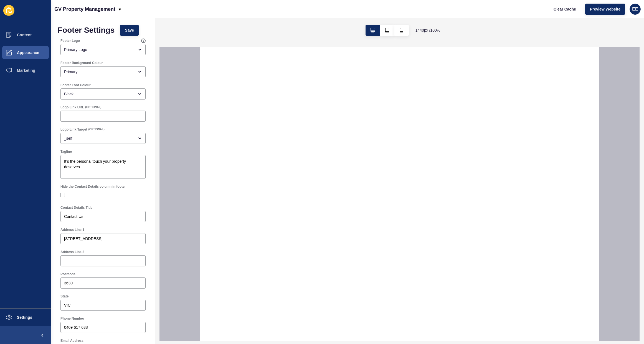 The height and width of the screenshot is (344, 644). What do you see at coordinates (72, 318) in the screenshot?
I see `label: Phone Number` at bounding box center [72, 318].